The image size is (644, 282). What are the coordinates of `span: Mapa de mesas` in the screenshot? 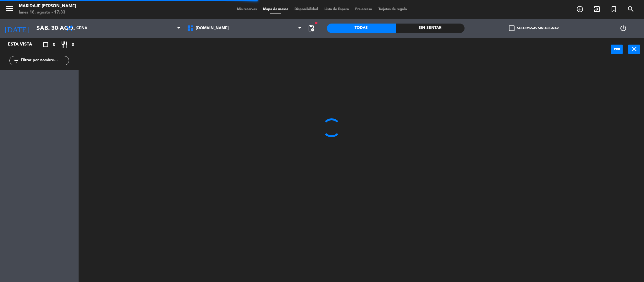 It's located at (275, 9).